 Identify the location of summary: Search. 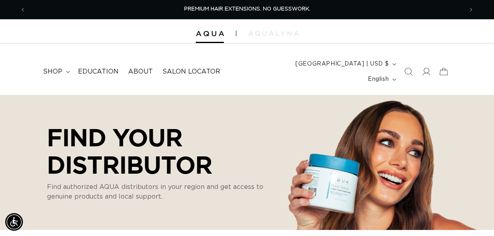
(408, 71).